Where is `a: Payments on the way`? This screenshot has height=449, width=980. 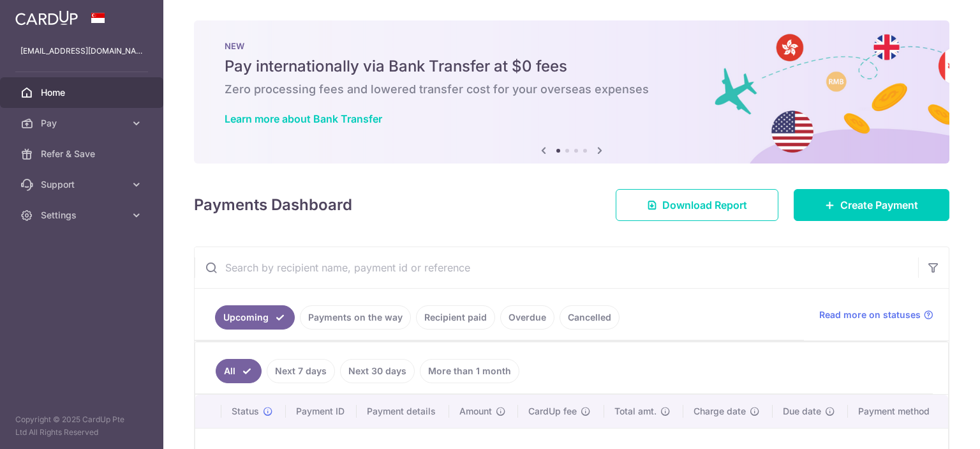
a: Payments on the way is located at coordinates (355, 317).